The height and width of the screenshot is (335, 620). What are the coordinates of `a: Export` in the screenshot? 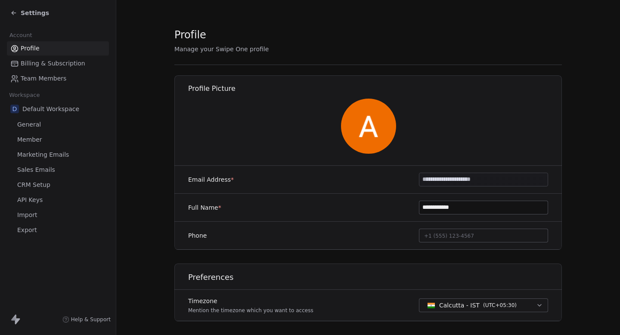 It's located at (58, 230).